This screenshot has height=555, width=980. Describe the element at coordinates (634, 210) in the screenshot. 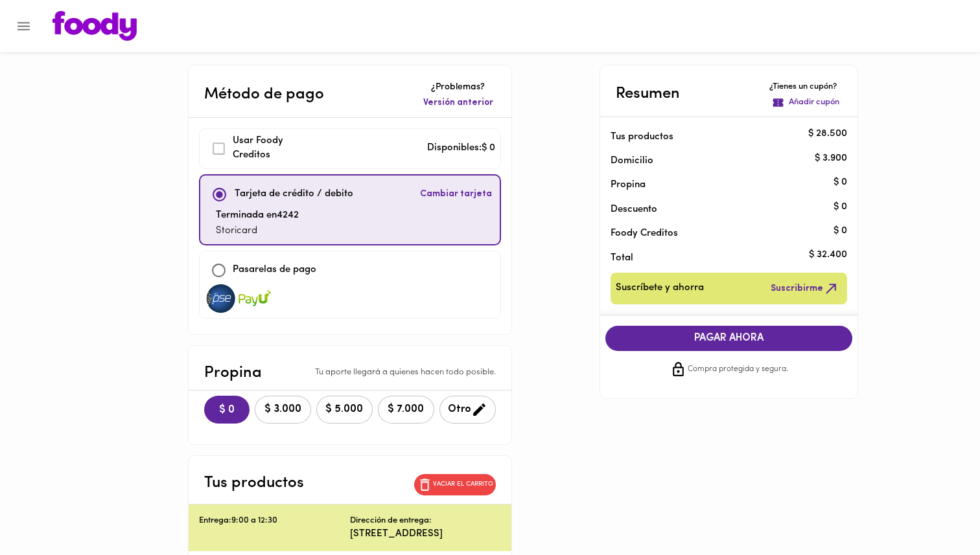

I see `p: Descuento` at that location.